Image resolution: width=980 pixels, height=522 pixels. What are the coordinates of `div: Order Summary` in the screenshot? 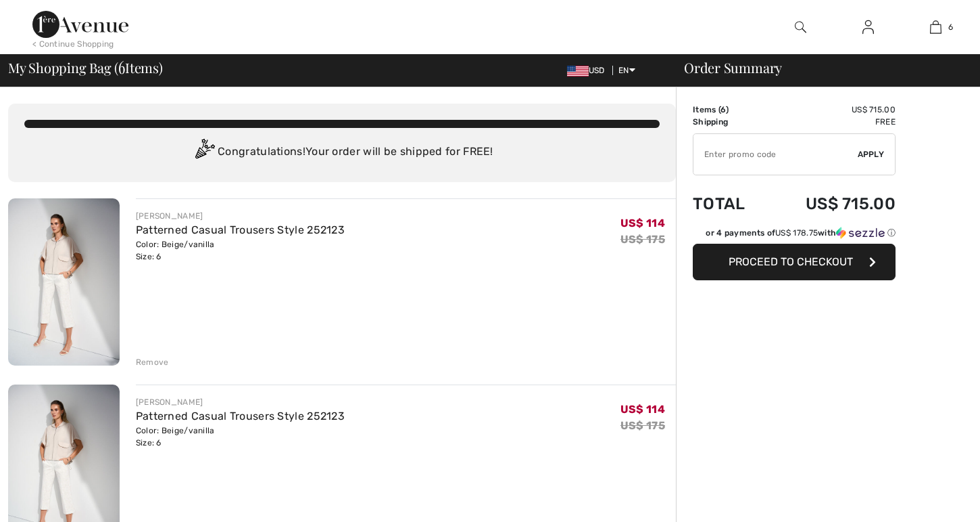 It's located at (820, 68).